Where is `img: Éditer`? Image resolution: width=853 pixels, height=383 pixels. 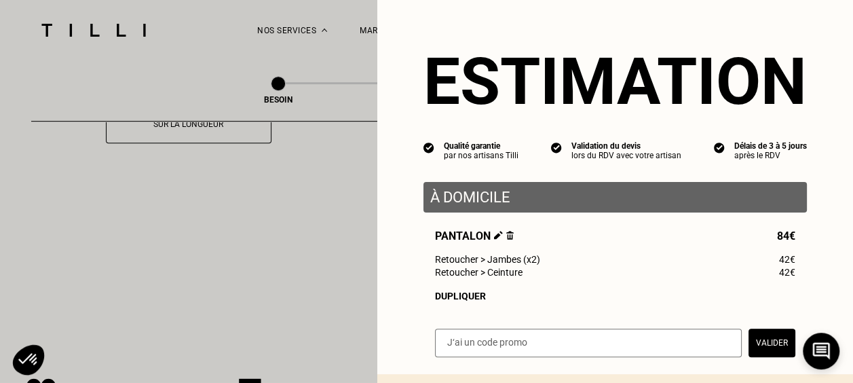 img: Éditer is located at coordinates (498, 235).